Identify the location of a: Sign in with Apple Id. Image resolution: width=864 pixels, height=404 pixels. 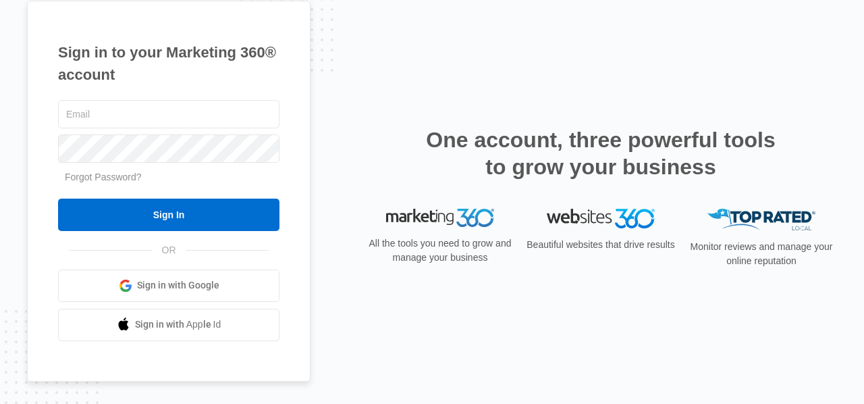
(169, 325).